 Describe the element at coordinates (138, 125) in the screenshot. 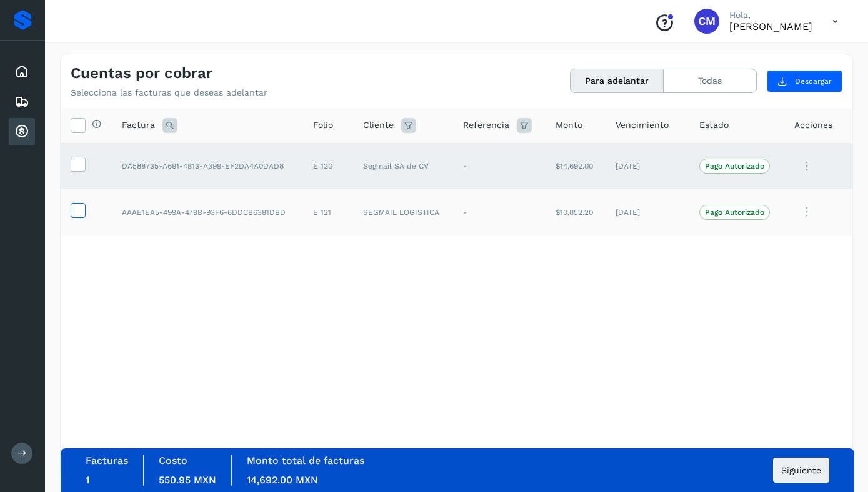

I see `span: Factura` at that location.